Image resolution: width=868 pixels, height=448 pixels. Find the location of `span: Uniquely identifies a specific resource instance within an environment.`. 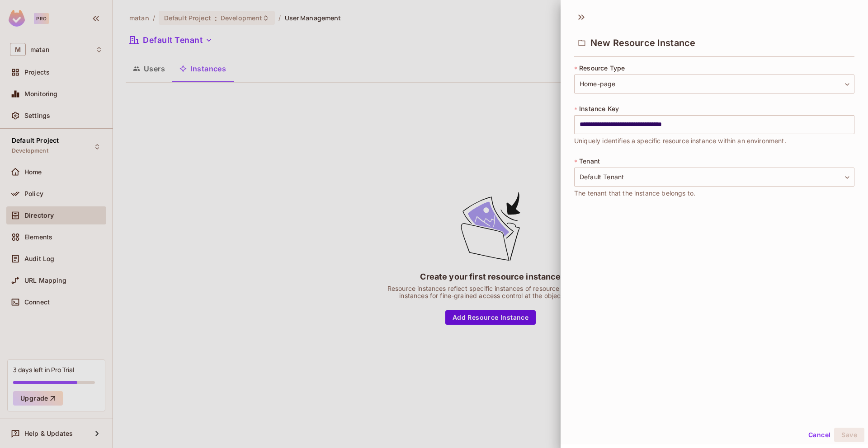

span: Uniquely identifies a specific resource instance within an environment. is located at coordinates (680, 141).